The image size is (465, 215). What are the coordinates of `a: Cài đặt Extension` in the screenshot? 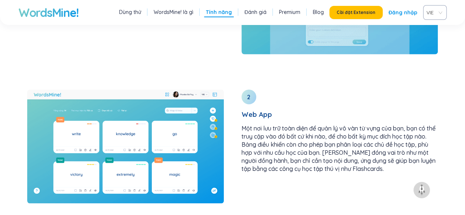 It's located at (356, 13).